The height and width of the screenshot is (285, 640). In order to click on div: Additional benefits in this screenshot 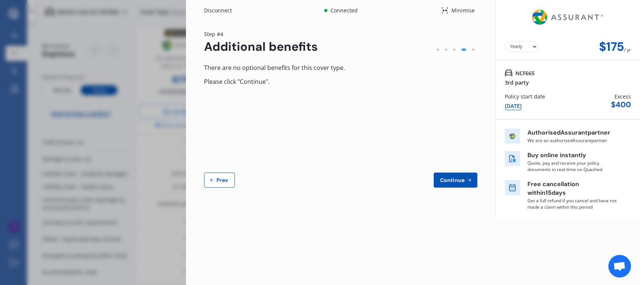, I will do `click(261, 47)`.